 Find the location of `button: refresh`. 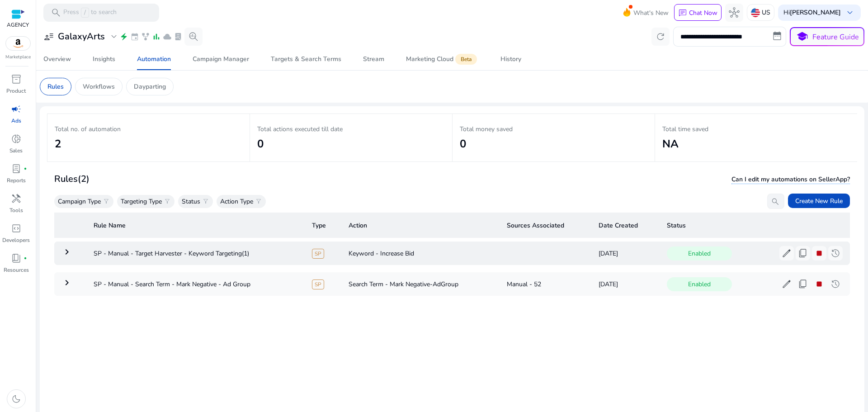

button: refresh is located at coordinates (661, 36).